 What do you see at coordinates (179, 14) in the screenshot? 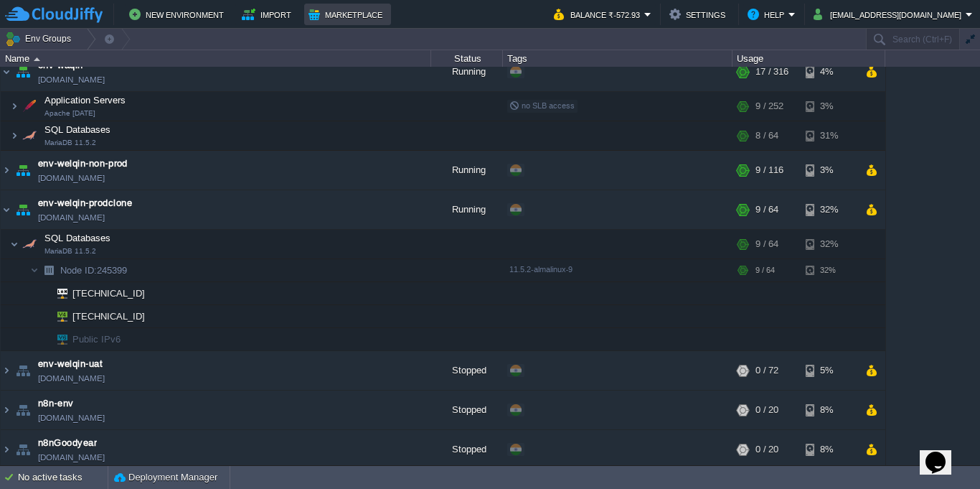
I see `button: New Environment` at bounding box center [179, 14].